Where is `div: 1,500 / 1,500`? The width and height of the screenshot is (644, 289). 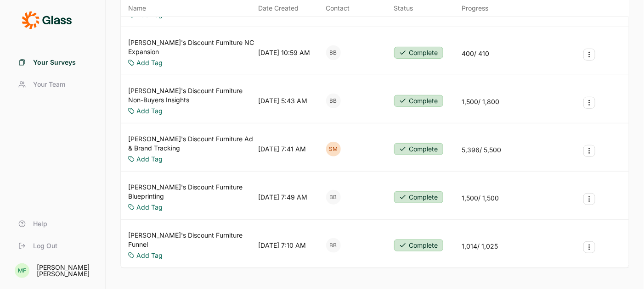 div: 1,500 / 1,500 is located at coordinates (480, 198).